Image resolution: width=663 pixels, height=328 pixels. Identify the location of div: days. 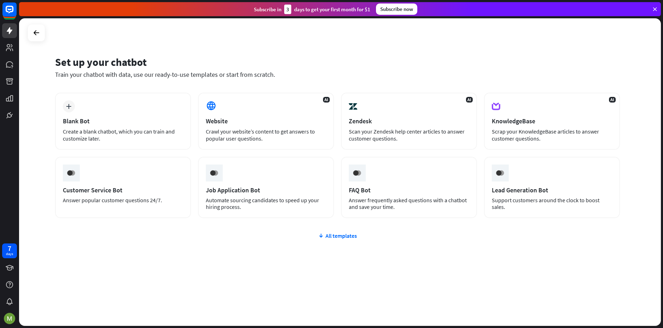
(10, 254).